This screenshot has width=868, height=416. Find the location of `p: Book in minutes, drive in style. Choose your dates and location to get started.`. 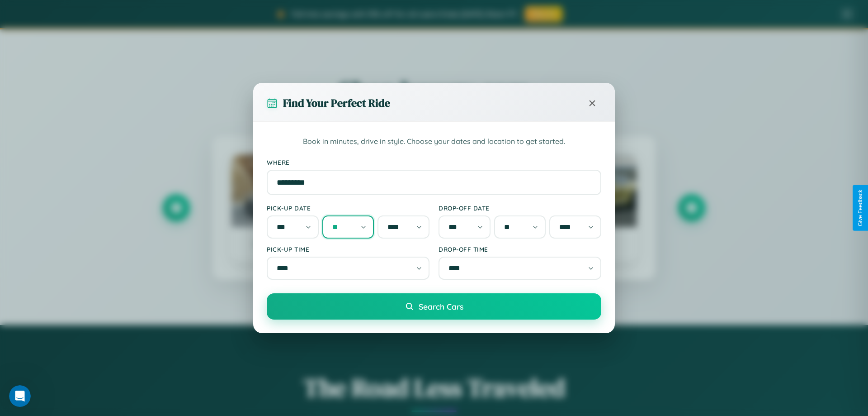

p: Book in minutes, drive in style. Choose your dates and location to get started. is located at coordinates (434, 142).